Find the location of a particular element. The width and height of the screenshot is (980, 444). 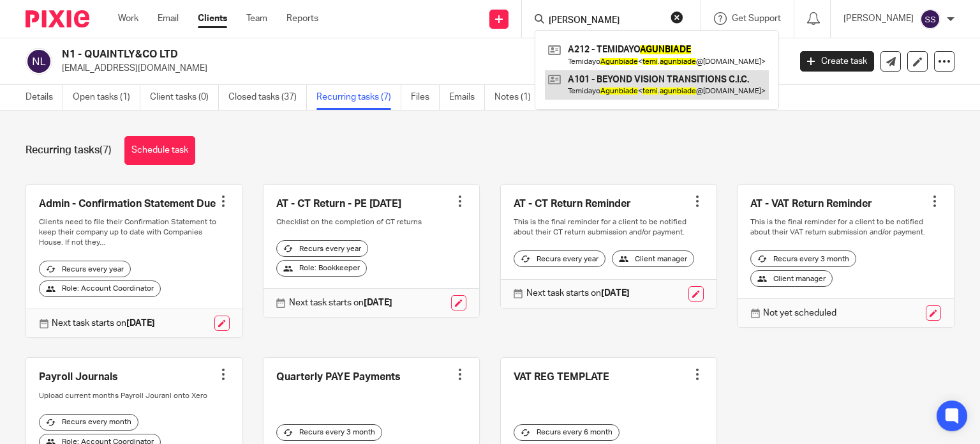

h2: N1 - QUAINTLY&CO LTD is located at coordinates (350, 54).